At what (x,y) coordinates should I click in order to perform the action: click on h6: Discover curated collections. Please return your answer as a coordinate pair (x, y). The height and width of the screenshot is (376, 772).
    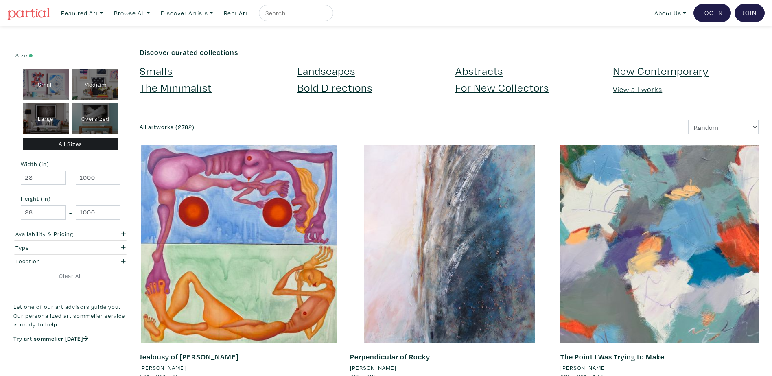
    Looking at the image, I should click on (449, 53).